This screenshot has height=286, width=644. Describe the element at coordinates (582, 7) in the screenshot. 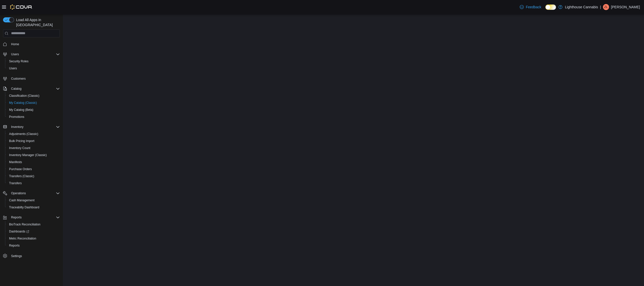

I see `p: Lighthouse Cannabis` at that location.